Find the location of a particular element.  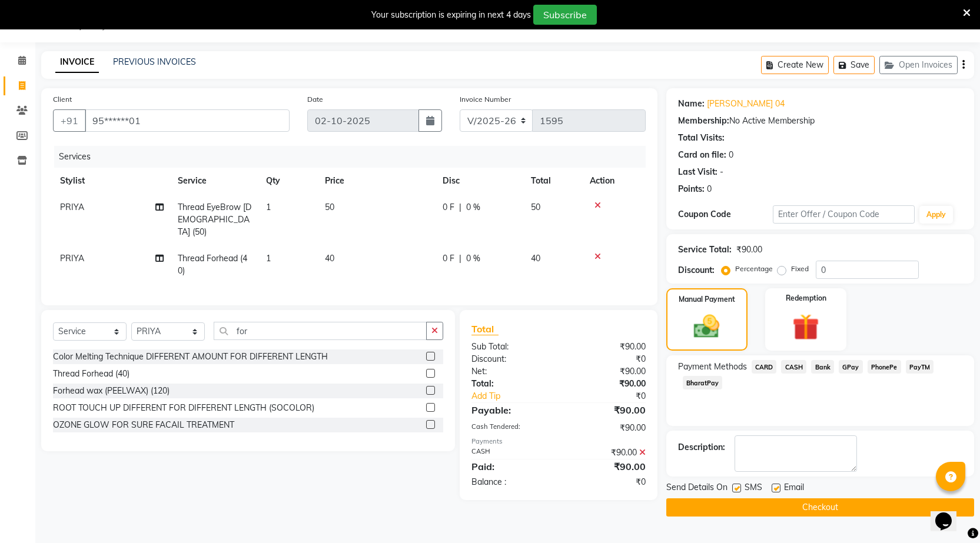

div: Total Visits: is located at coordinates (701, 138).